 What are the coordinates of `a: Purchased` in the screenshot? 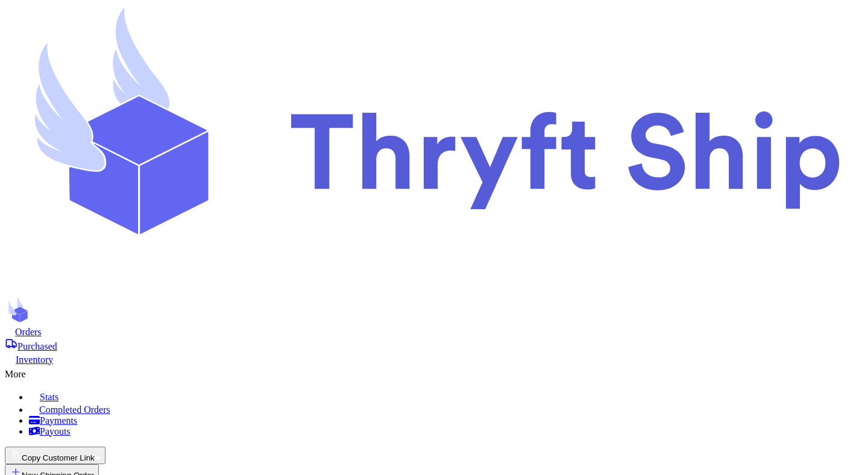 It's located at (434, 345).